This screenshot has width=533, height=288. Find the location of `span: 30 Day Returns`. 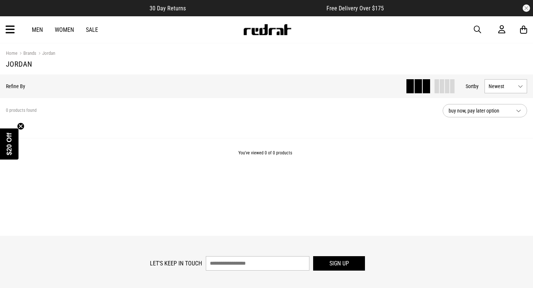

span: 30 Day Returns is located at coordinates (168, 8).